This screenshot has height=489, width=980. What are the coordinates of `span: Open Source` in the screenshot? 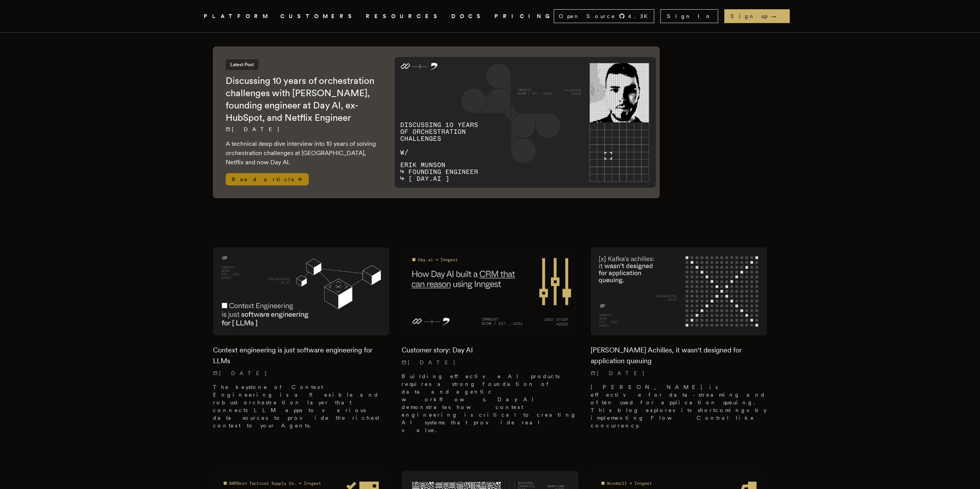 It's located at (587, 16).